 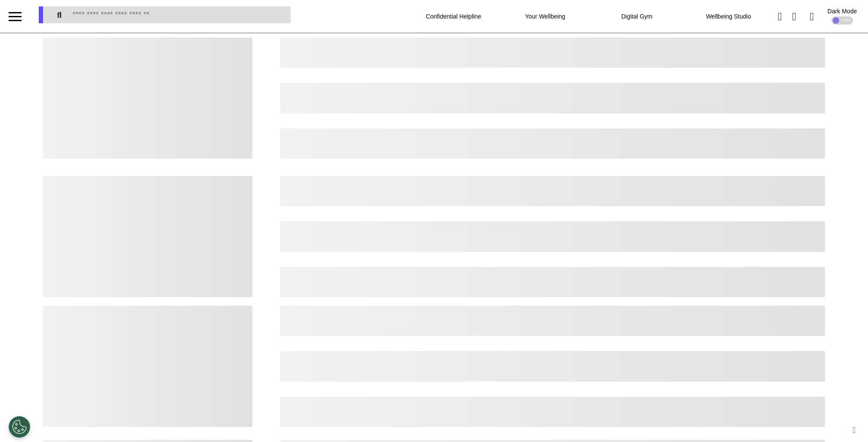 I want to click on div: Your Wellbeing, so click(x=545, y=17).